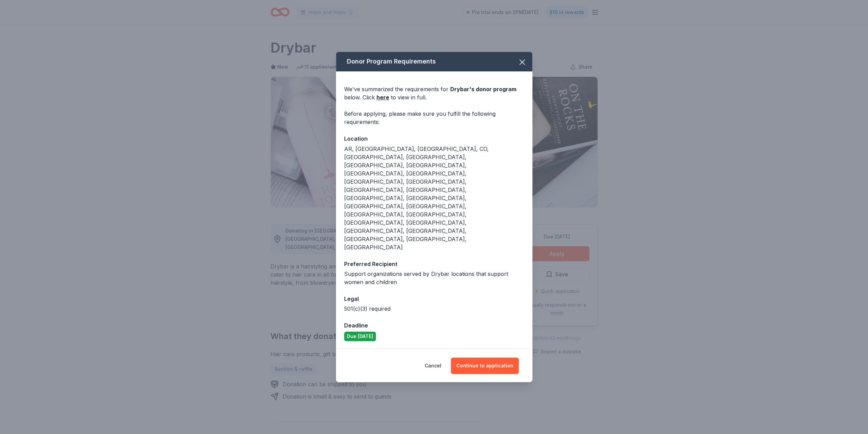  Describe the element at coordinates (434, 264) in the screenshot. I see `div: Preferred Recipient` at that location.